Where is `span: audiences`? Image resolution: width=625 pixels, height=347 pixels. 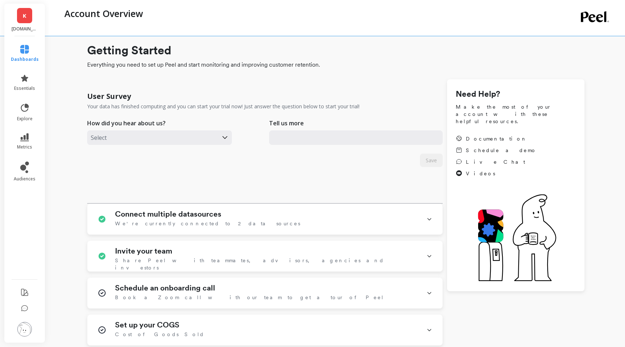 span: audiences is located at coordinates (25, 179).